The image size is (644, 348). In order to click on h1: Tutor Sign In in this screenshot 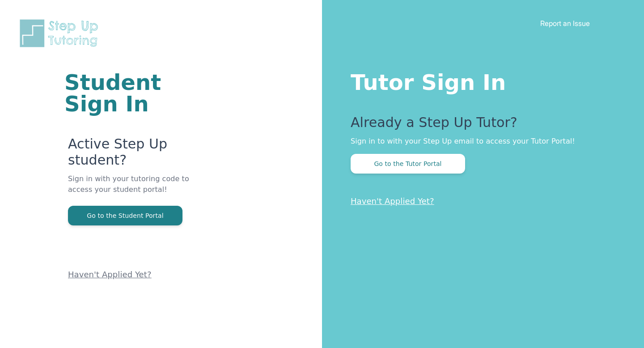, I will do `click(480, 81)`.